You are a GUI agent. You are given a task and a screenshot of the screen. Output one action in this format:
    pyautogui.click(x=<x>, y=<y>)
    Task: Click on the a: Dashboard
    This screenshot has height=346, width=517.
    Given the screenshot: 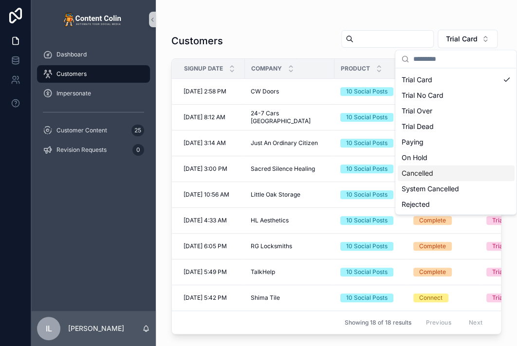 What is the action you would take?
    pyautogui.click(x=93, y=55)
    